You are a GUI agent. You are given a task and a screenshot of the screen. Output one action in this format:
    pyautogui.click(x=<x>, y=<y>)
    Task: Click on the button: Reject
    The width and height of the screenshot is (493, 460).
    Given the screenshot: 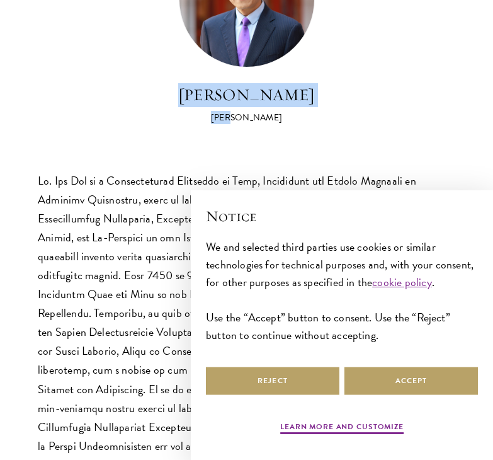 What is the action you would take?
    pyautogui.click(x=273, y=380)
    